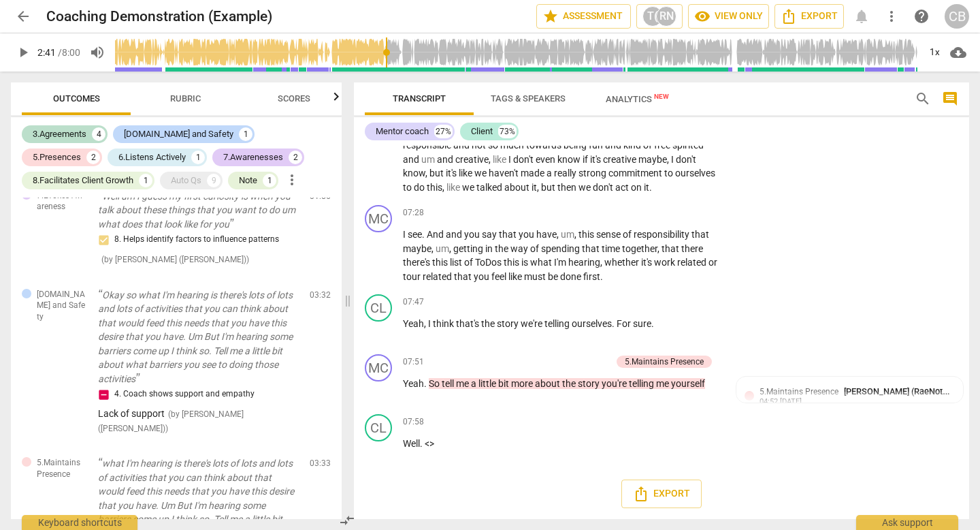 Image resolution: width=980 pixels, height=530 pixels. I want to click on span: work, so click(665, 262).